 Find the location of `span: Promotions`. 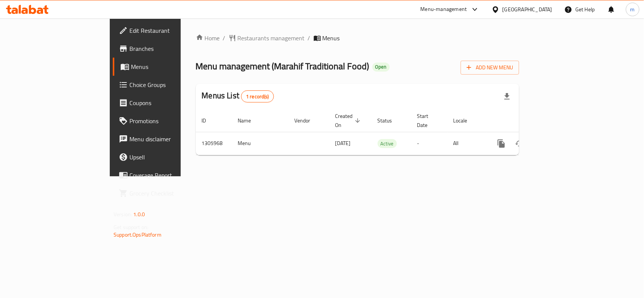

span: Promotions is located at coordinates (170, 121).